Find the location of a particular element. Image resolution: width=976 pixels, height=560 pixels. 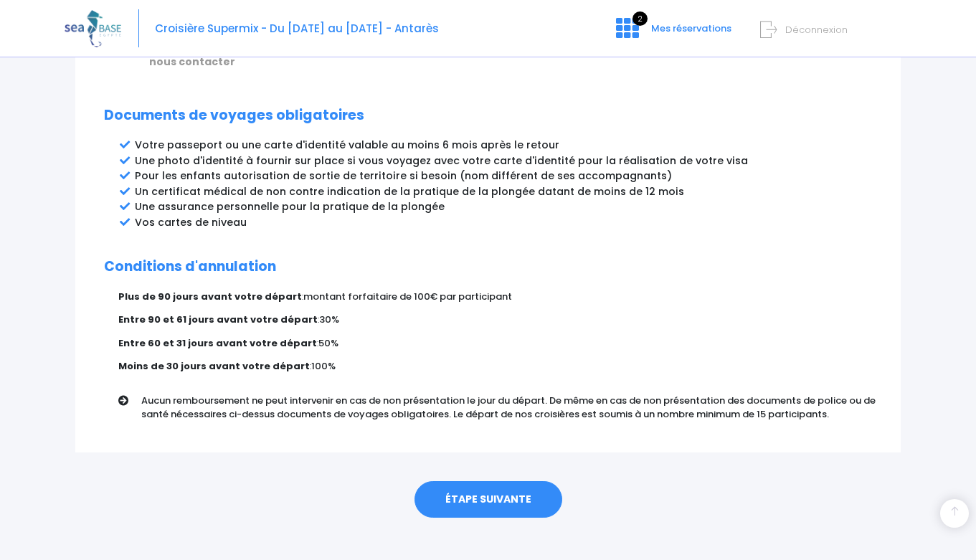

li: Vos cartes de niveau is located at coordinates (503, 222).